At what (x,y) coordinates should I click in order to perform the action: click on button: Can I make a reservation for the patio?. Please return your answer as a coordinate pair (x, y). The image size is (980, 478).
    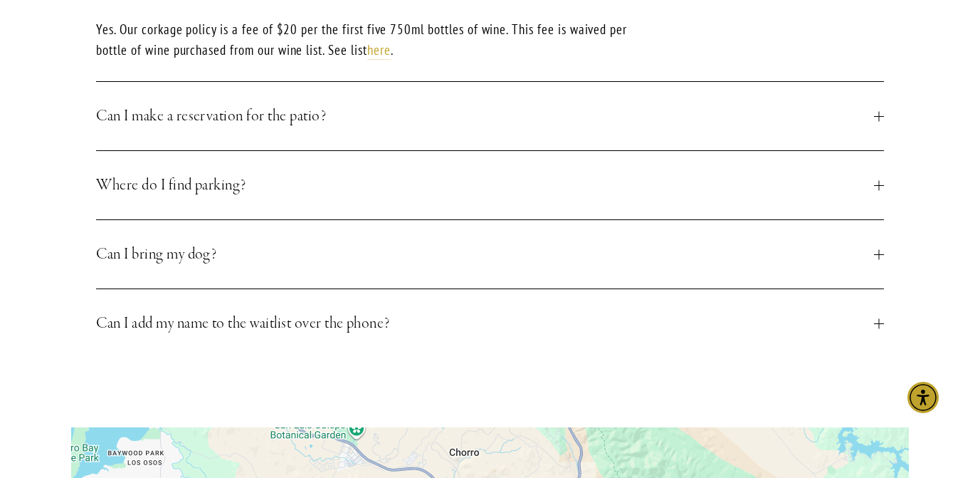
    Looking at the image, I should click on (490, 116).